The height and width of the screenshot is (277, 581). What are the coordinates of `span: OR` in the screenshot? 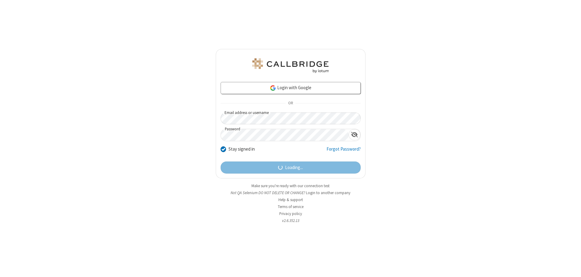 It's located at (291, 104).